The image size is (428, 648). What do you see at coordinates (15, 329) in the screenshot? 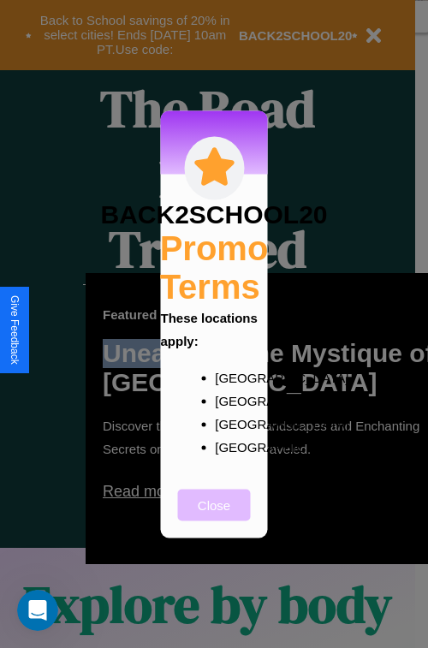
I see `div: Give Feedback` at bounding box center [15, 329].